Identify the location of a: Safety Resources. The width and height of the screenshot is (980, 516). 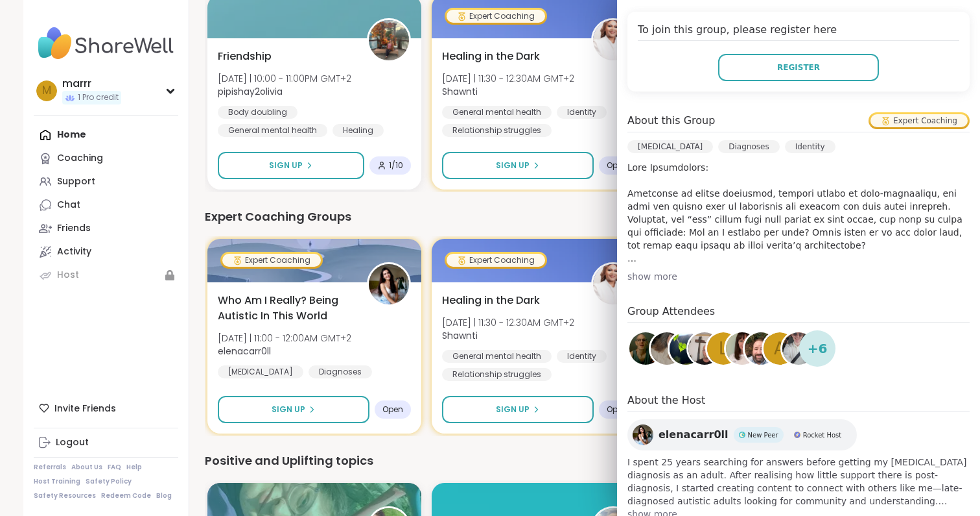
(64, 495).